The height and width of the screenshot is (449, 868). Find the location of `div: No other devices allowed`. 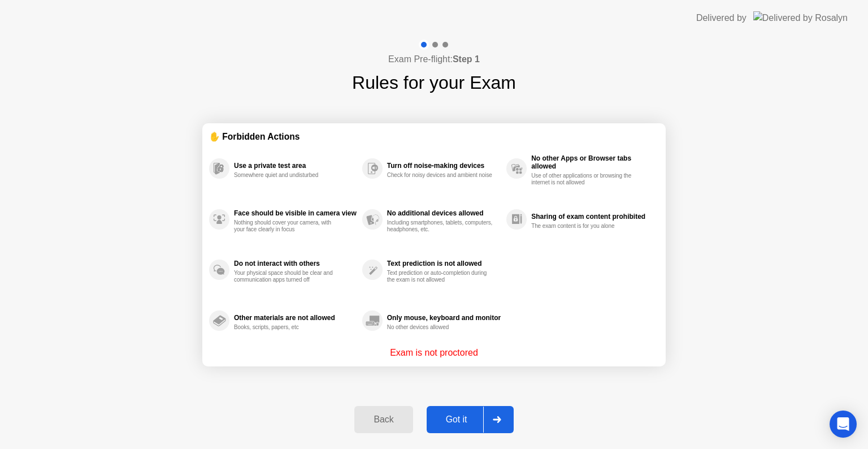

div: No other devices allowed is located at coordinates (440, 328).